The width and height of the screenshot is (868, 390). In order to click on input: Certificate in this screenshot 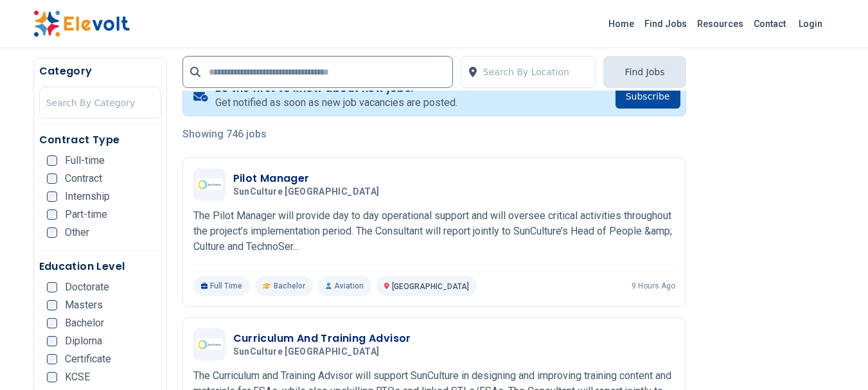, I will do `click(52, 359)`.